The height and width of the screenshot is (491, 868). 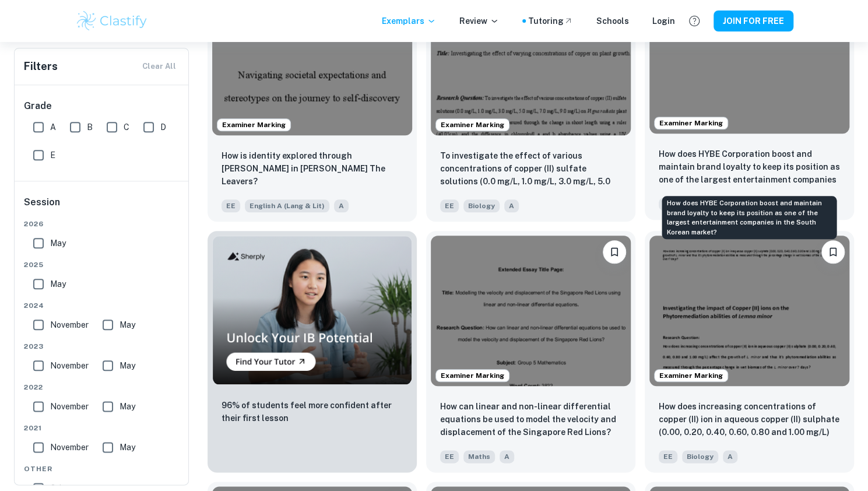 What do you see at coordinates (127, 127) in the screenshot?
I see `span: C` at bounding box center [127, 127].